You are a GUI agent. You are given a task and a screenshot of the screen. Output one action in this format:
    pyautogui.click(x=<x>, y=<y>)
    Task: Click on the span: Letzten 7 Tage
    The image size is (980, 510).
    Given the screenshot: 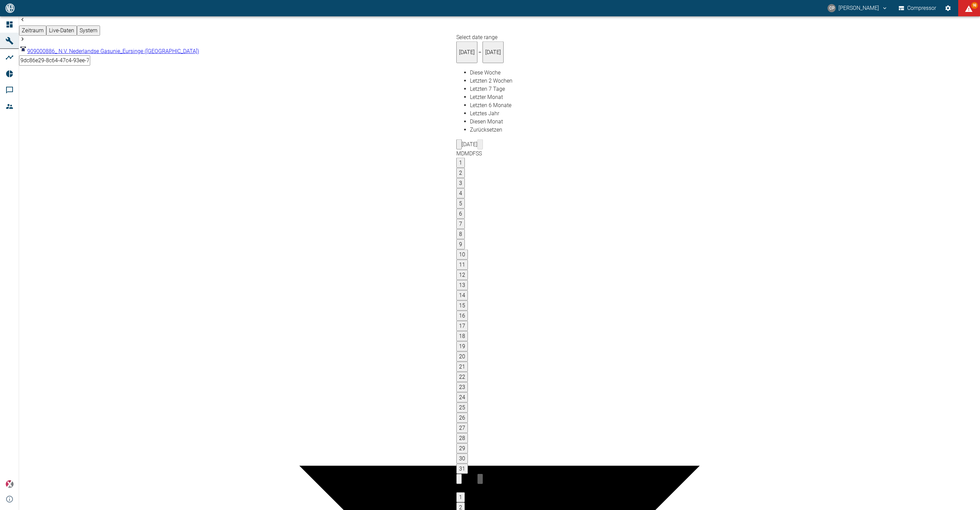 What is the action you would take?
    pyautogui.click(x=487, y=89)
    